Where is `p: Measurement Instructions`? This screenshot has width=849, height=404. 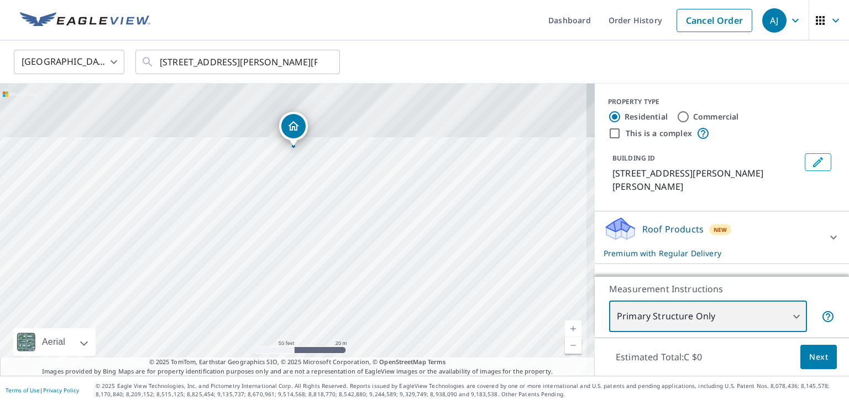
p: Measurement Instructions is located at coordinates (722, 289).